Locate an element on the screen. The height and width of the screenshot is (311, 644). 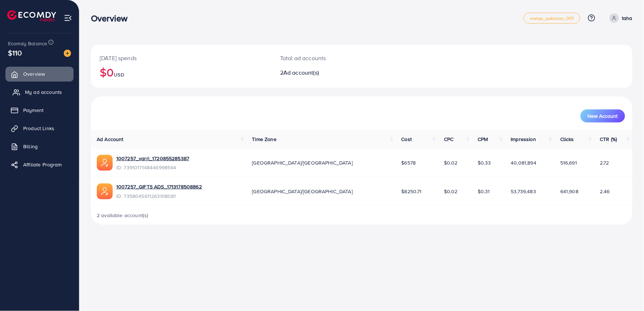
a: Payment is located at coordinates (40, 110).